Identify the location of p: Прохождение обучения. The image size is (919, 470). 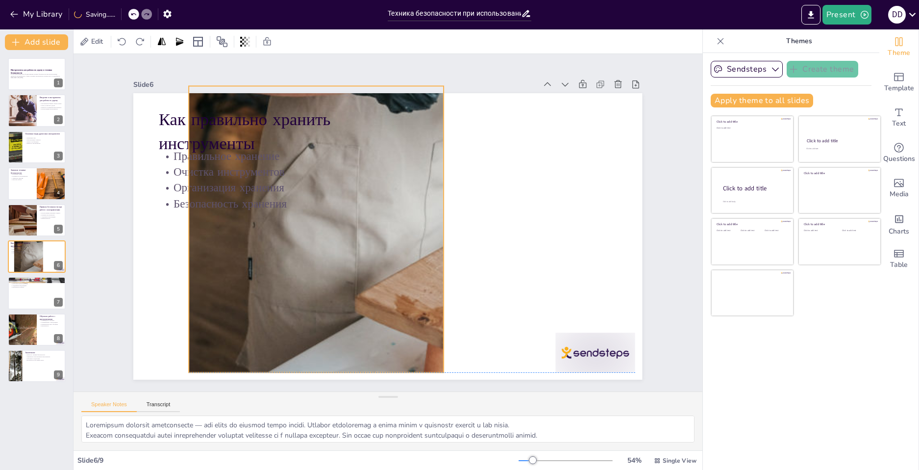
(51, 320).